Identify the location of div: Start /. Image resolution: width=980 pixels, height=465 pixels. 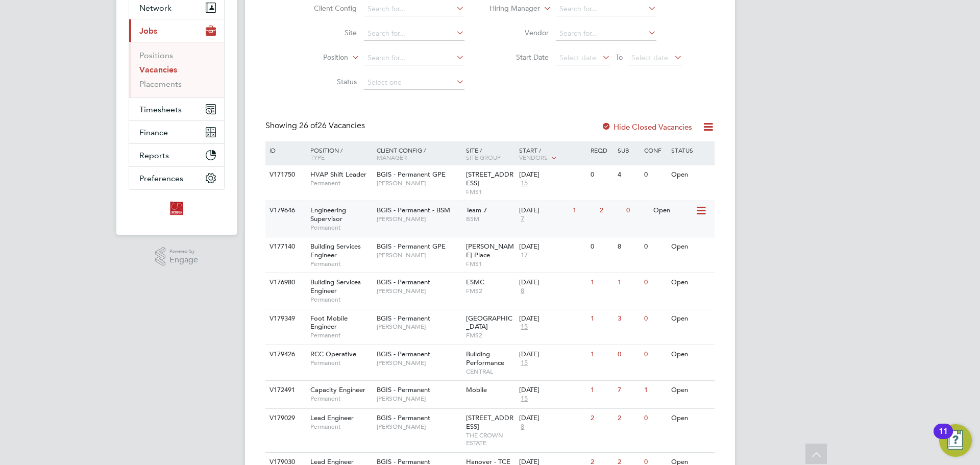
(552, 155).